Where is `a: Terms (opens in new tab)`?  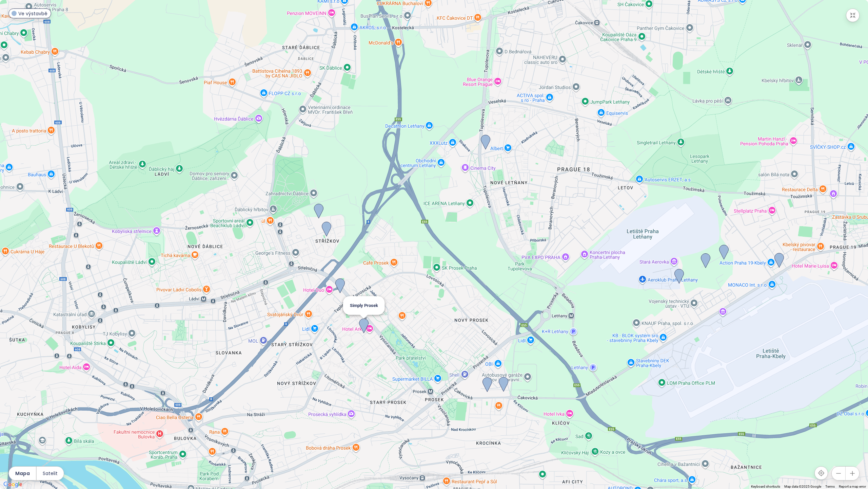
a: Terms (opens in new tab) is located at coordinates (830, 486).